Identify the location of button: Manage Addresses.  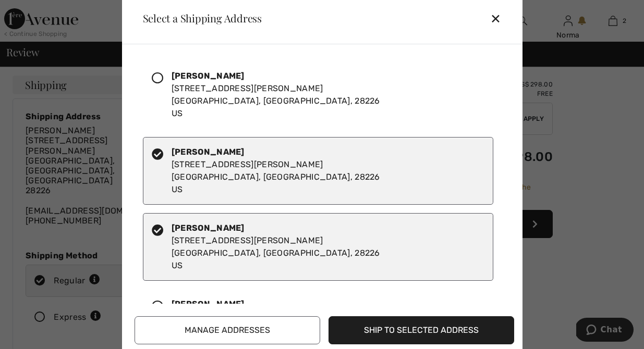
(227, 330).